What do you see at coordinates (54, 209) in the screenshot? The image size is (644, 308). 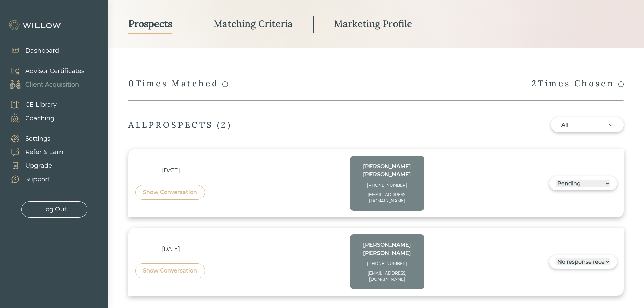 I see `div: Log Out` at bounding box center [54, 209].